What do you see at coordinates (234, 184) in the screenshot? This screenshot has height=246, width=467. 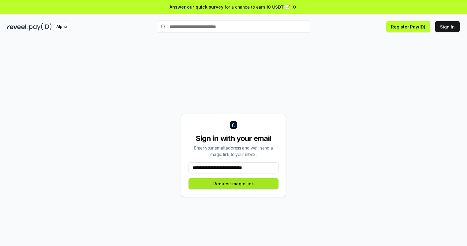 I see `button: Request magic link` at bounding box center [234, 184].